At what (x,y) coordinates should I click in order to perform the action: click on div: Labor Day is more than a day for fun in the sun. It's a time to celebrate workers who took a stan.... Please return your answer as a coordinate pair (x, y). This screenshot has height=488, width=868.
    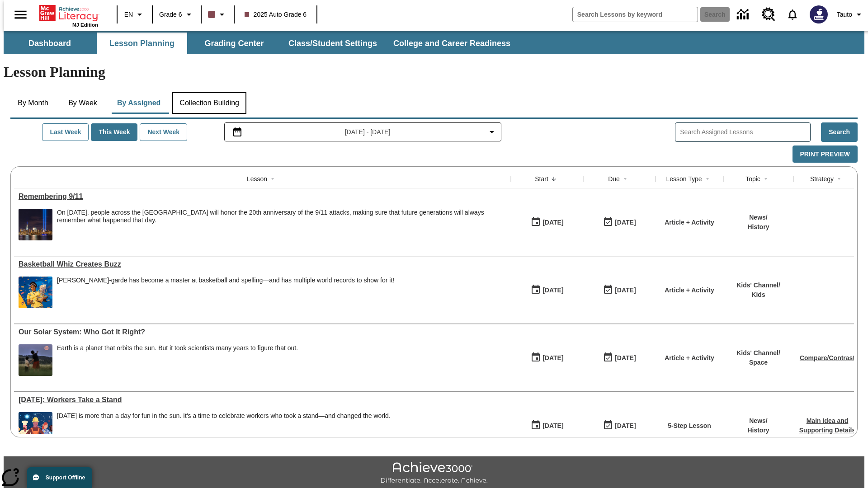
    Looking at the image, I should click on (224, 428).